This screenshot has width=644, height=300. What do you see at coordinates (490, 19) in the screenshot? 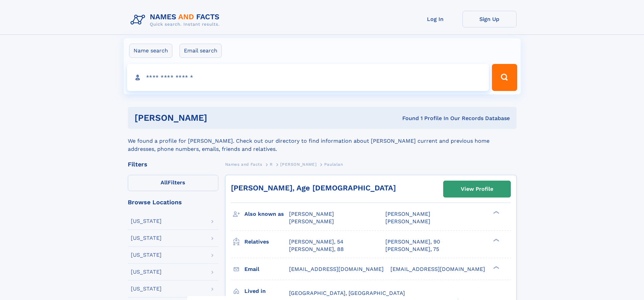
I see `a: Sign Up` at bounding box center [490, 19].